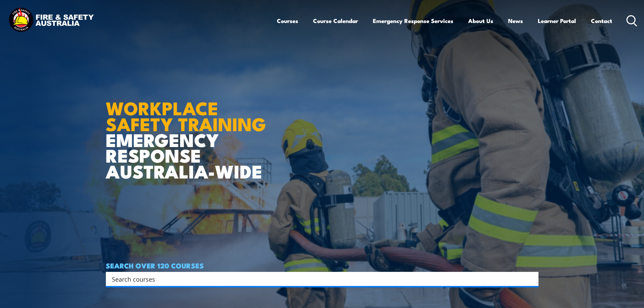  Describe the element at coordinates (602, 20) in the screenshot. I see `a: Contact` at that location.